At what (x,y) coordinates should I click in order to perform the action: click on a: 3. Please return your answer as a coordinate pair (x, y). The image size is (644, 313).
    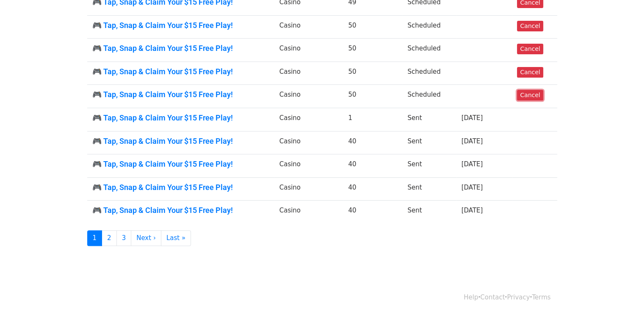
    Looking at the image, I should click on (124, 237).